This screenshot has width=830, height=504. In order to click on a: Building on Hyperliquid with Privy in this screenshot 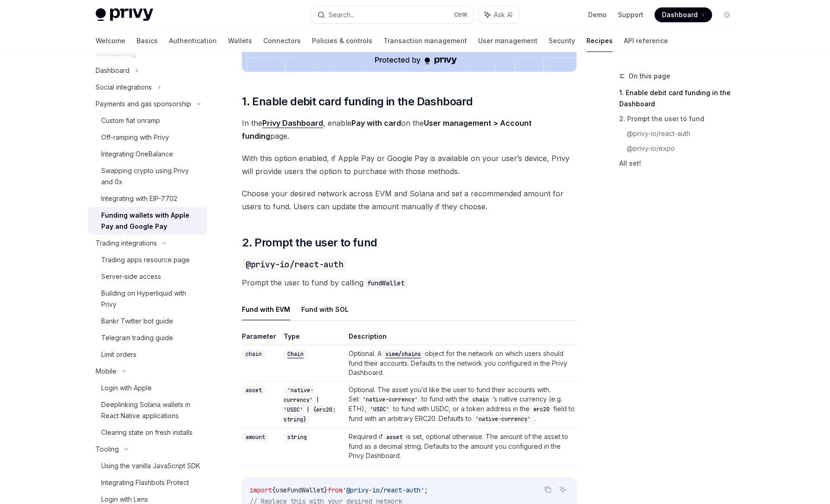, I will do `click(148, 299)`.